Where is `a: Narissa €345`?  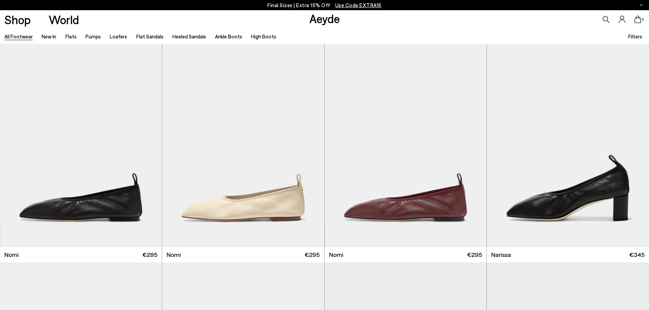 a: Narissa €345 is located at coordinates (568, 255).